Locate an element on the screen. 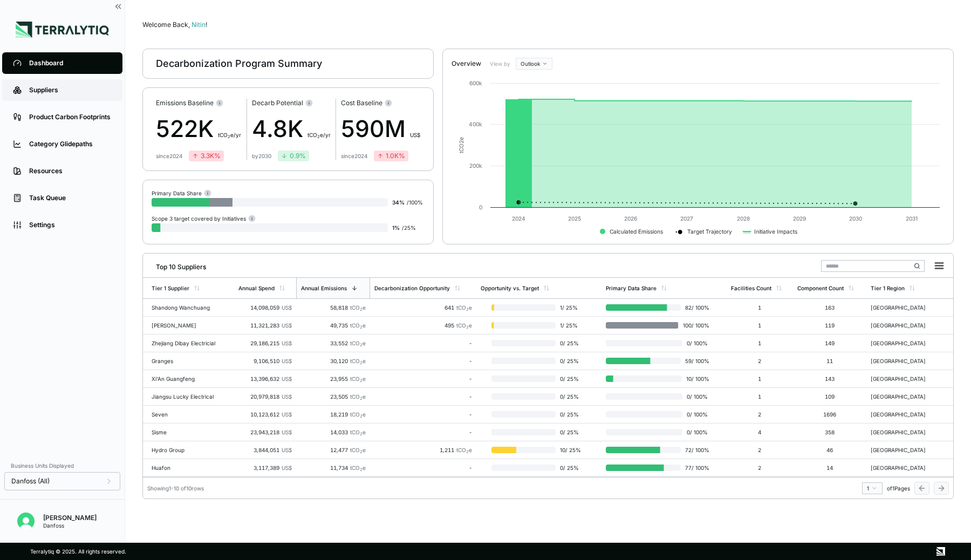 This screenshot has width=971, height=560. div: 13,396,632 is located at coordinates (265, 379).